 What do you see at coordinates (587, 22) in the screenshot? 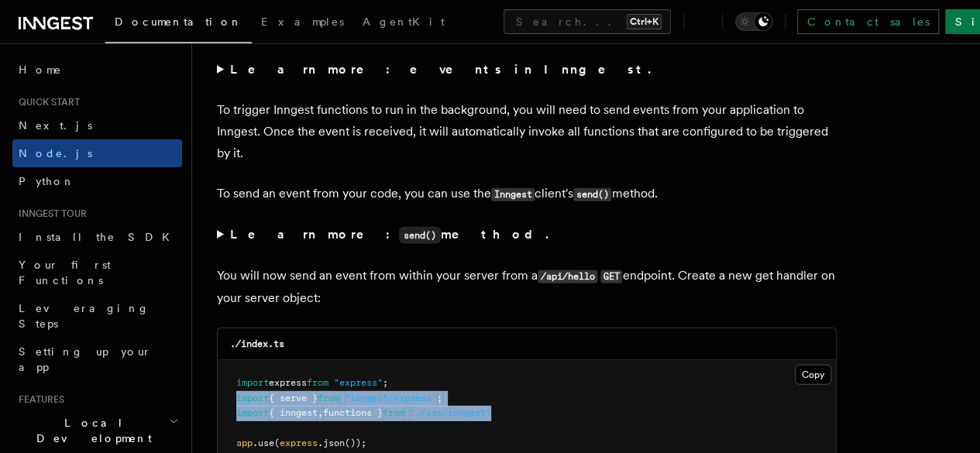
I see `button: Search...Ctrl+K` at bounding box center [587, 22].